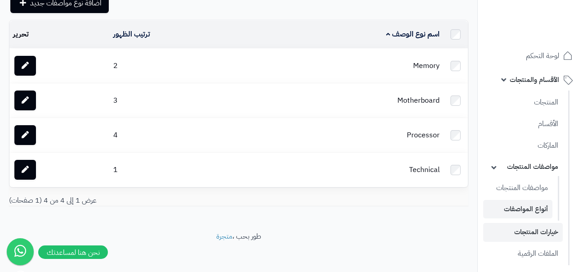 The image size is (583, 272). What do you see at coordinates (518, 209) in the screenshot?
I see `a: أنواع المواصفات` at bounding box center [518, 209].